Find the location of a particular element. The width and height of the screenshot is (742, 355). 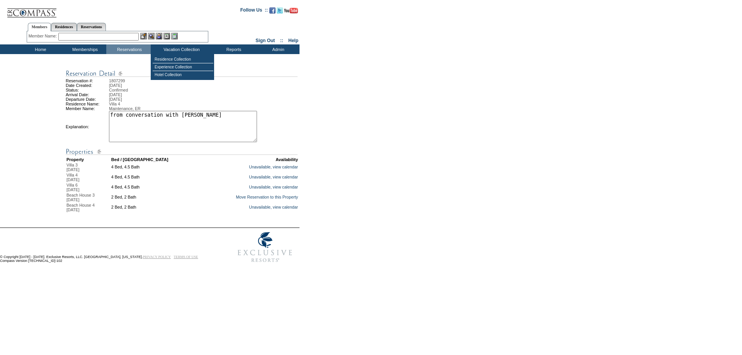

td: Arrival Date: is located at coordinates (87, 95).